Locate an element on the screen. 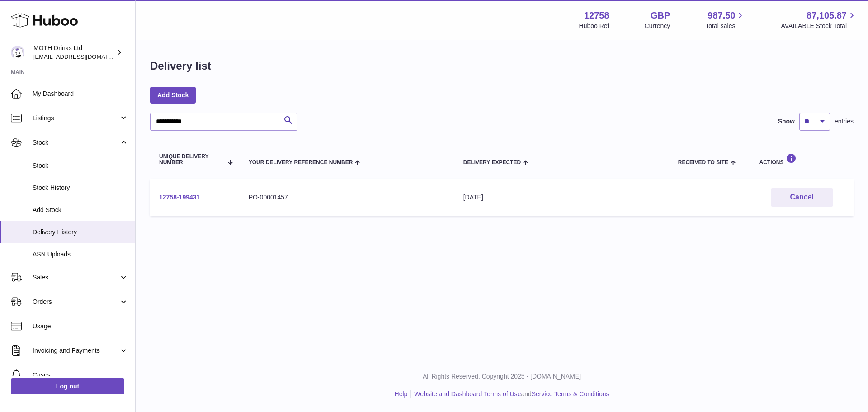 The height and width of the screenshot is (412, 868). span: Delivery History is located at coordinates (81, 232).